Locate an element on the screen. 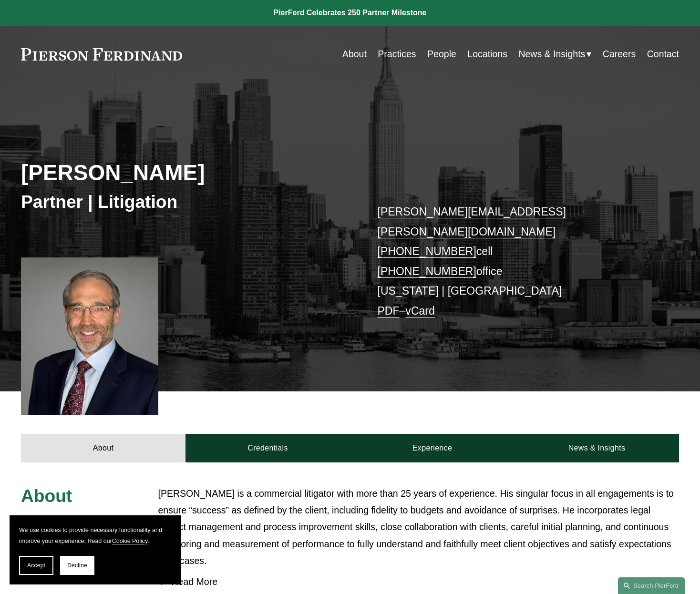  span: Read More is located at coordinates (422, 581).